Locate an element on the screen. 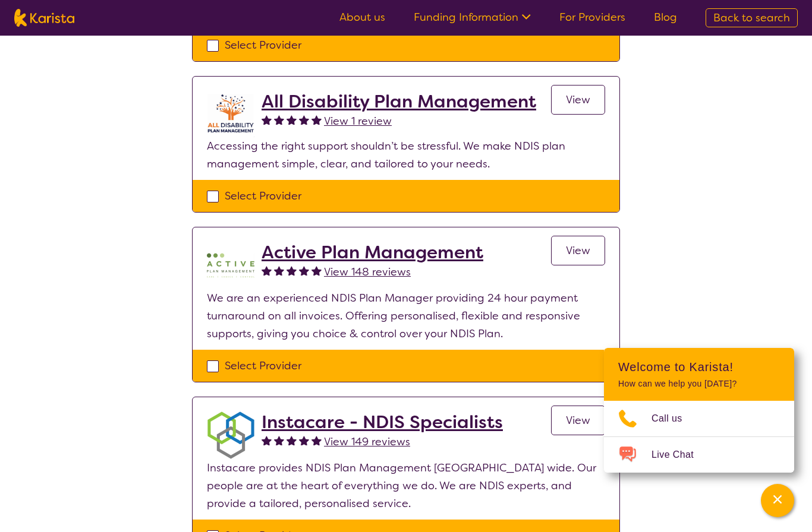 This screenshot has height=532, width=812. ul: Choose channel is located at coordinates (699, 437).